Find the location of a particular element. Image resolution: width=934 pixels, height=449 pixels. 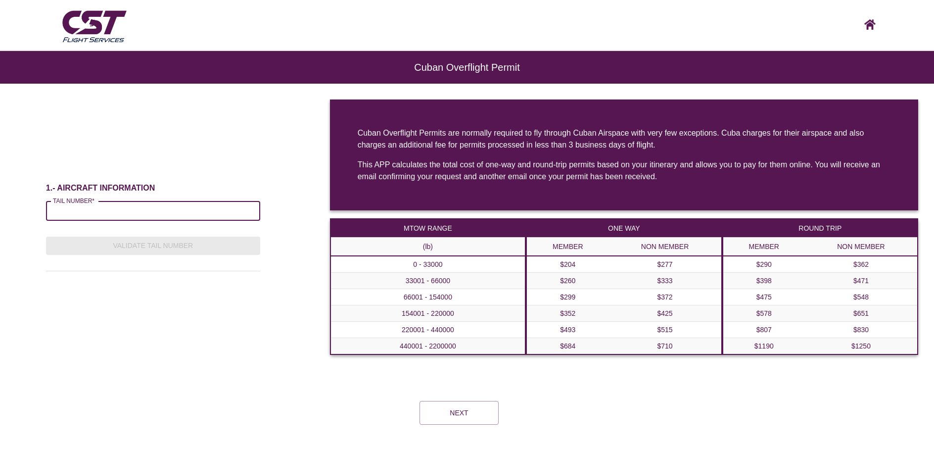

td: $204 is located at coordinates (568, 264).